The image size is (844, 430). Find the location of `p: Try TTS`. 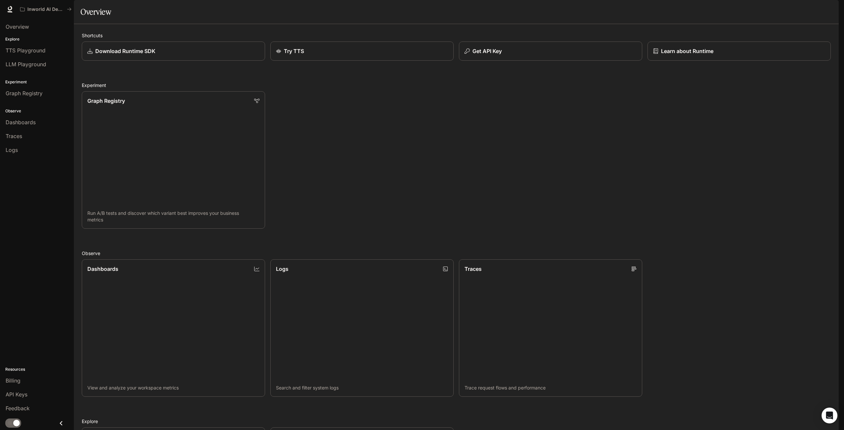

p: Try TTS is located at coordinates (294, 51).